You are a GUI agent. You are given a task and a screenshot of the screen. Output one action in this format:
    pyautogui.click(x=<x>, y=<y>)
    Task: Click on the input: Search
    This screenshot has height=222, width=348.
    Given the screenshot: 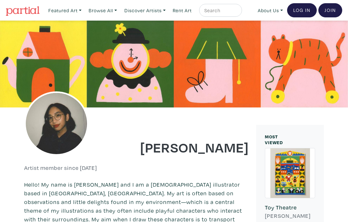 What is the action you would take?
    pyautogui.click(x=220, y=10)
    